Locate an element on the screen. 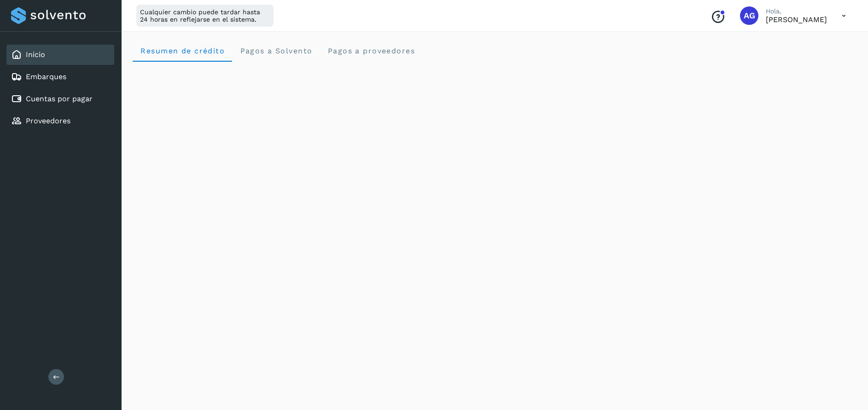 The image size is (868, 410). div: Proveedores is located at coordinates (60, 121).